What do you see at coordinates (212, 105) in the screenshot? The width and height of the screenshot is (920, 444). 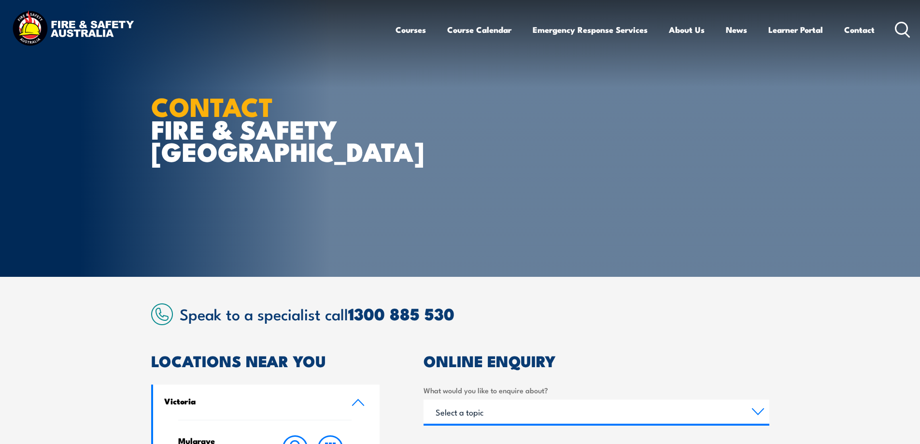 I see `strong: CONTACT` at bounding box center [212, 105].